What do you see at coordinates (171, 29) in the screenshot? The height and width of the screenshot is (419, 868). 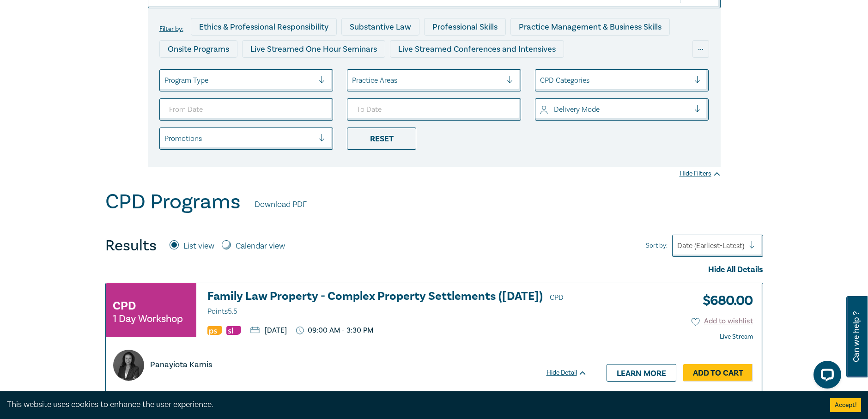 I see `label: Filter by:` at bounding box center [171, 29].